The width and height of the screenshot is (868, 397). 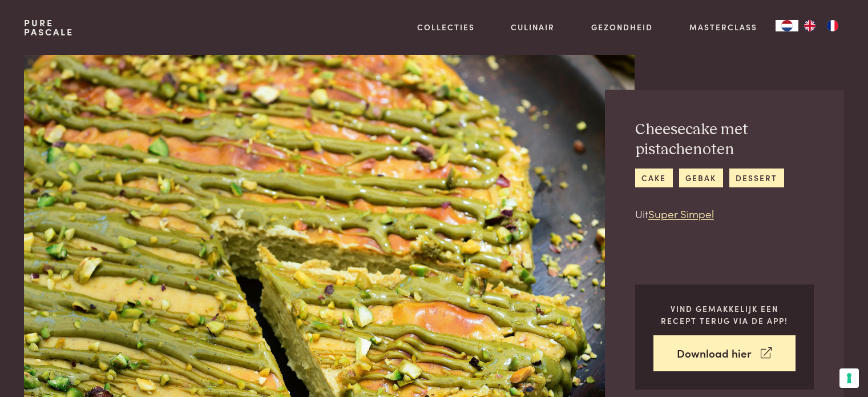 I want to click on h2: Cheesecake met pistachenoten, so click(x=725, y=139).